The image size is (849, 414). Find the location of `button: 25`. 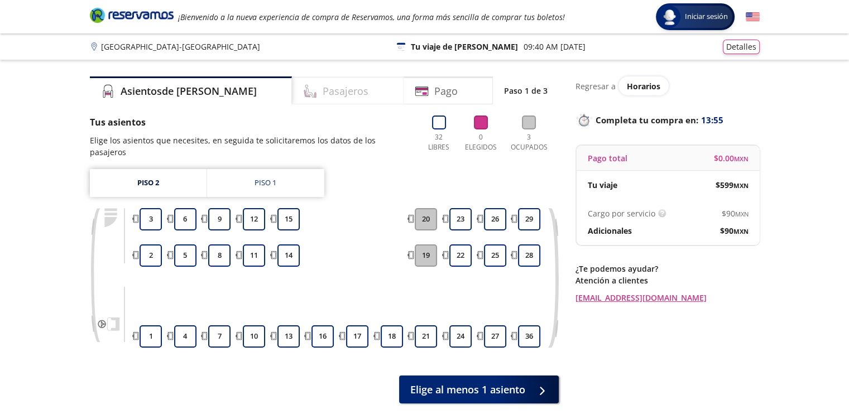

button: 25 is located at coordinates (495, 256).